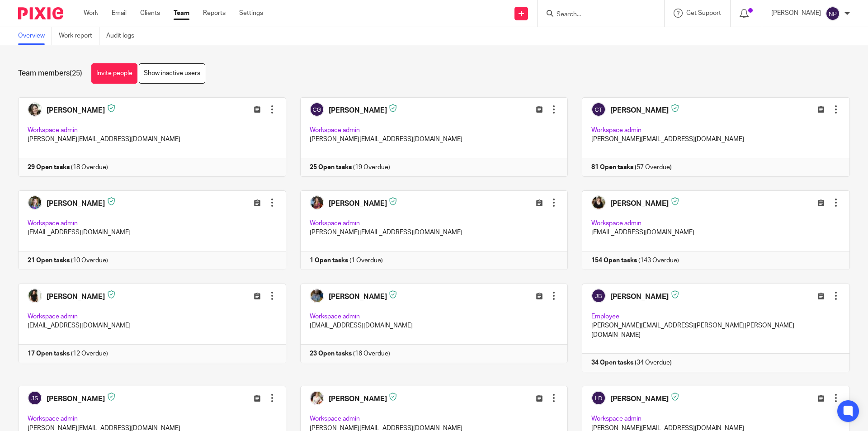 The image size is (868, 431). Describe the element at coordinates (79, 36) in the screenshot. I see `a: Work report` at that location.